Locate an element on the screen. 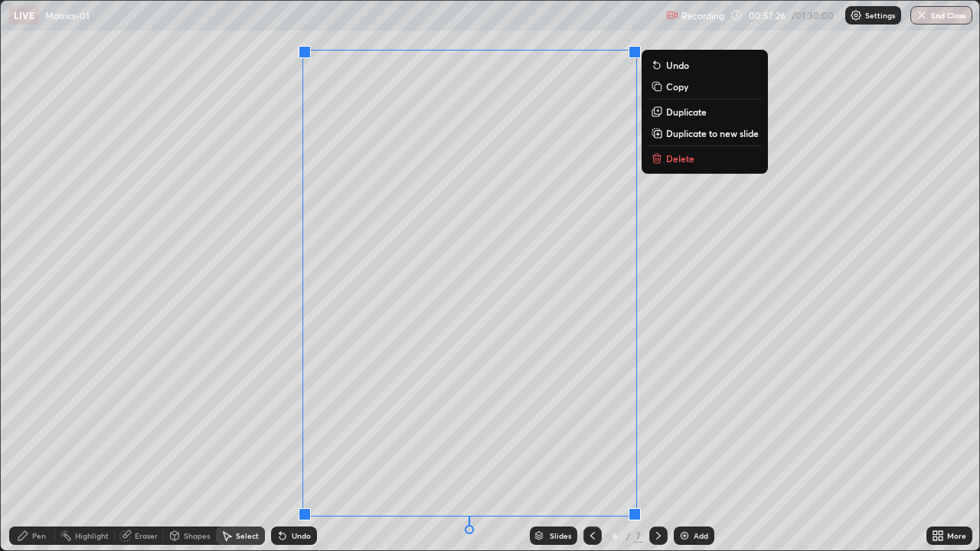 The image size is (980, 551). div: 6 is located at coordinates (616, 535).